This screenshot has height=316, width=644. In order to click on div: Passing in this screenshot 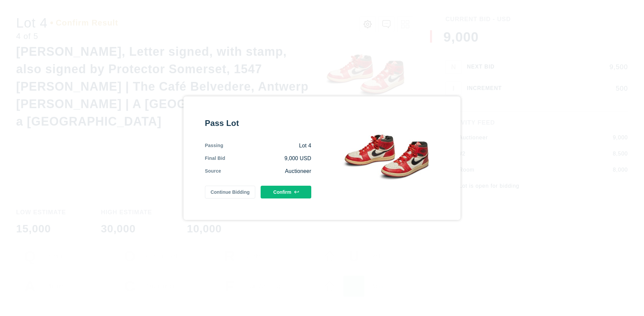, I will do `click(214, 146)`.